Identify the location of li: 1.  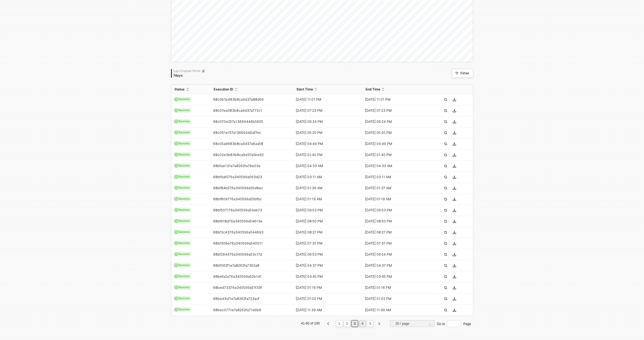
(339, 324).